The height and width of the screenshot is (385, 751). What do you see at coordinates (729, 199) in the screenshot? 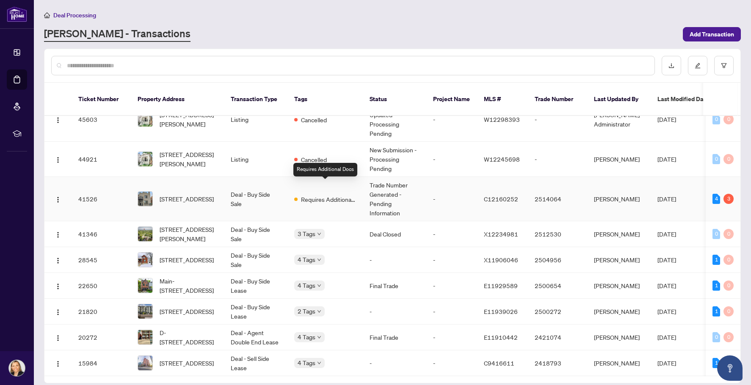
I see `div: 3` at bounding box center [729, 199].